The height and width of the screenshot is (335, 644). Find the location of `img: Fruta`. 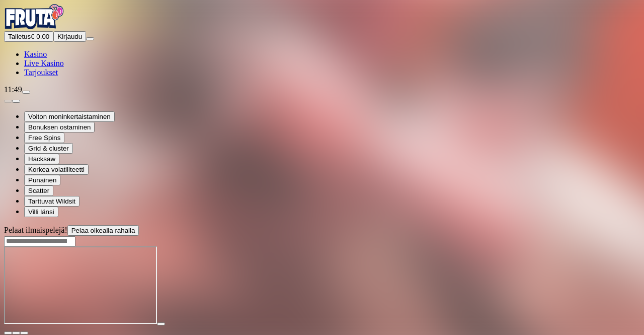

img: Fruta is located at coordinates (34, 16).